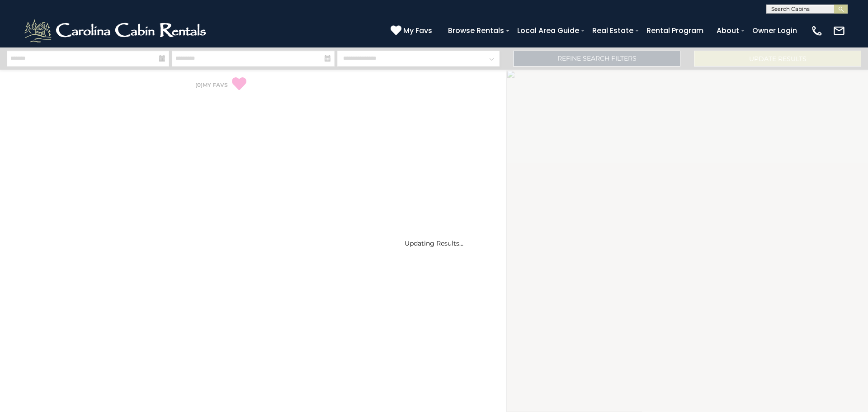 Image resolution: width=868 pixels, height=412 pixels. What do you see at coordinates (675, 30) in the screenshot?
I see `a: Rental Program` at bounding box center [675, 30].